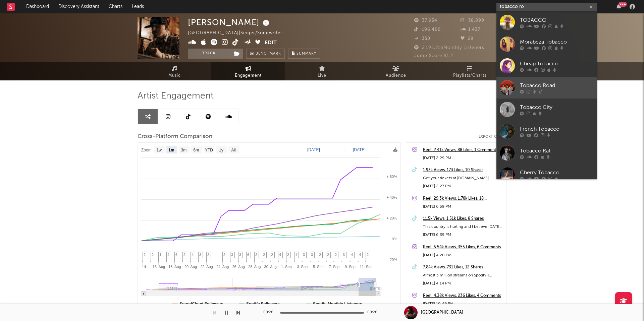 The height and width of the screenshot is (321, 644). What do you see at coordinates (547, 44) in the screenshot?
I see `a: Morabeza Tobacco` at bounding box center [547, 44].